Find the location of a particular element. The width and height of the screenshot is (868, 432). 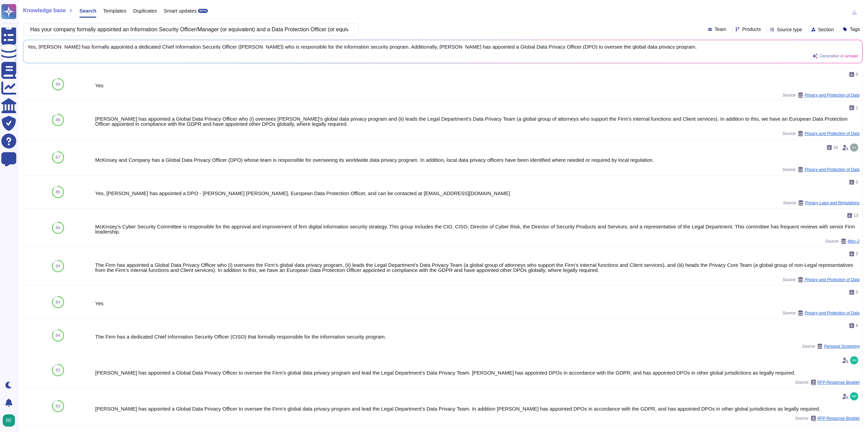

span: Duplicates is located at coordinates (145, 11).